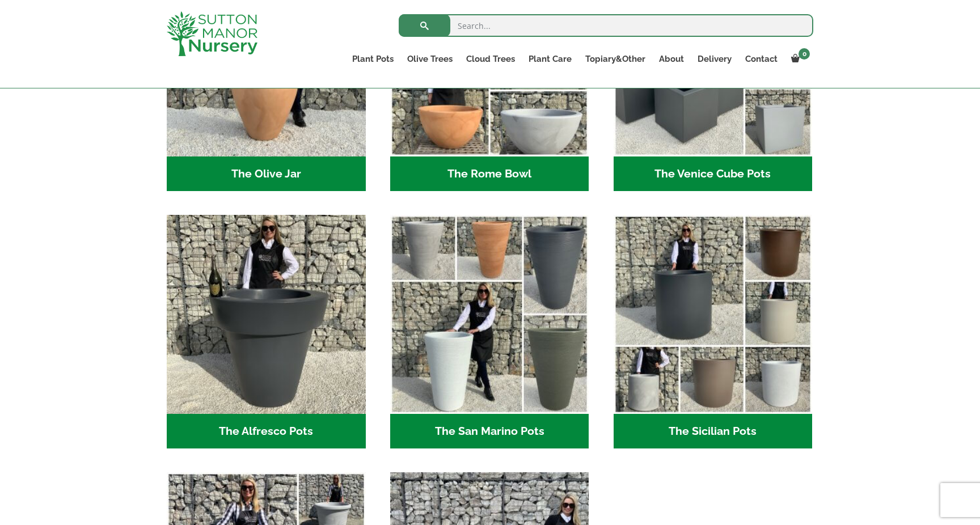 The width and height of the screenshot is (980, 525). What do you see at coordinates (713, 314) in the screenshot?
I see `img: The Sicilian Pots` at bounding box center [713, 314].